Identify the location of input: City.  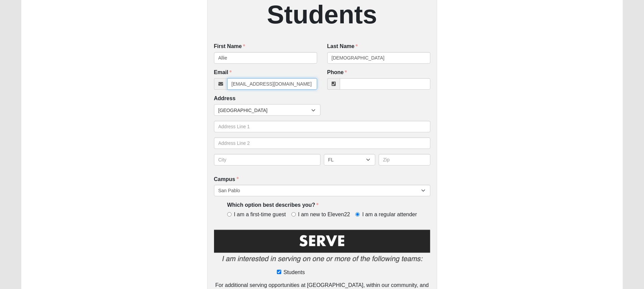
(267, 160).